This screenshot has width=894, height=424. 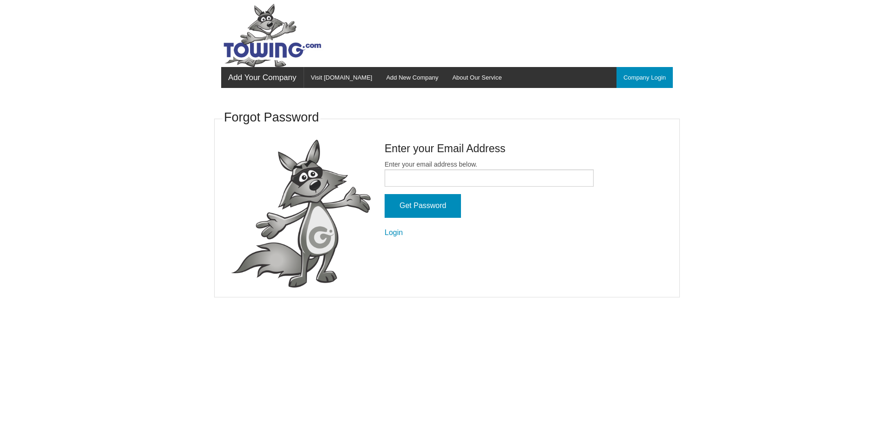 What do you see at coordinates (262, 77) in the screenshot?
I see `a: Add Your Company` at bounding box center [262, 77].